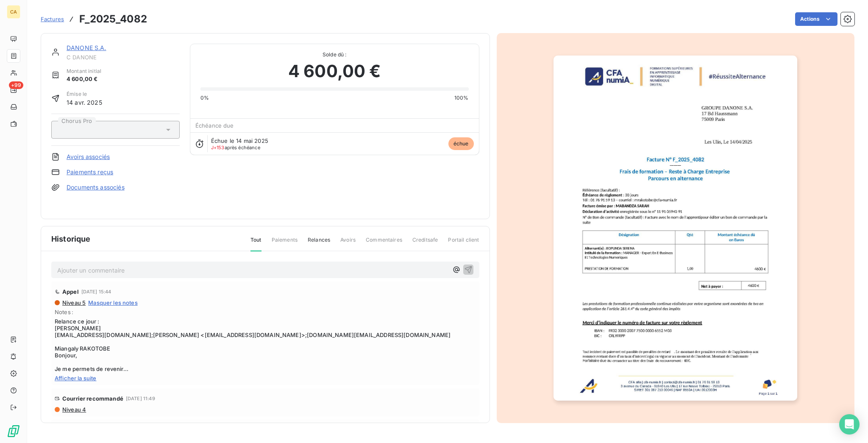  I want to click on span: Émise le, so click(84, 94).